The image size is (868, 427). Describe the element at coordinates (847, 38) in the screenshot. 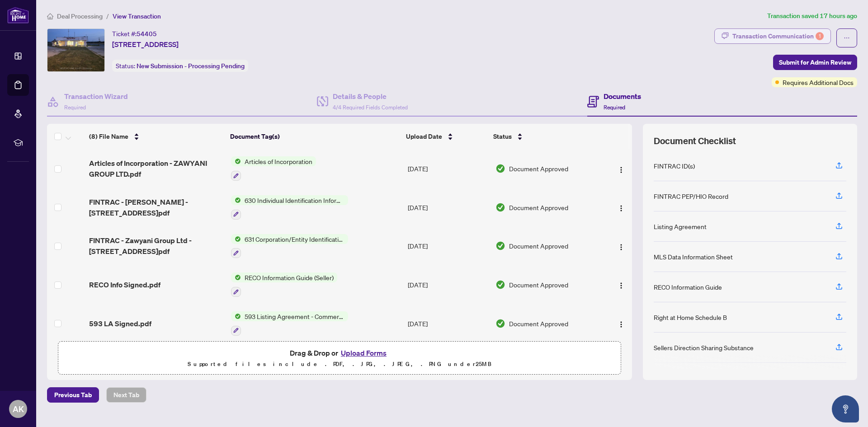

I see `span: ellipsis` at that location.